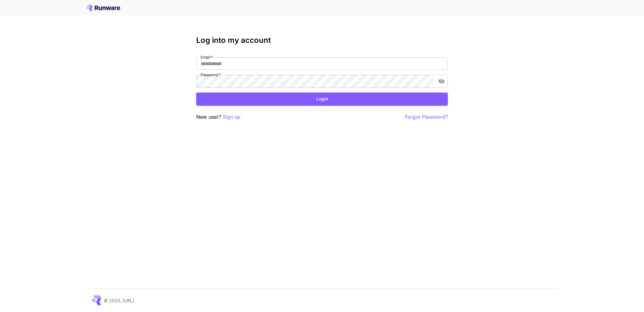 The width and height of the screenshot is (644, 312). Describe the element at coordinates (210, 75) in the screenshot. I see `label: Password` at that location.